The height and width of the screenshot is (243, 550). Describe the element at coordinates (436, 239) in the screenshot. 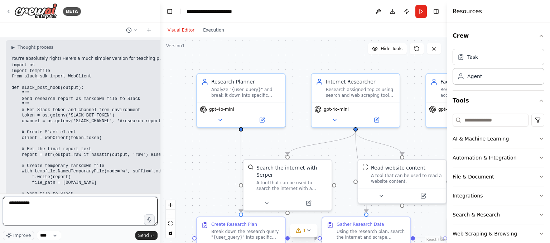

I see `a: React Flow attribution` at that location.